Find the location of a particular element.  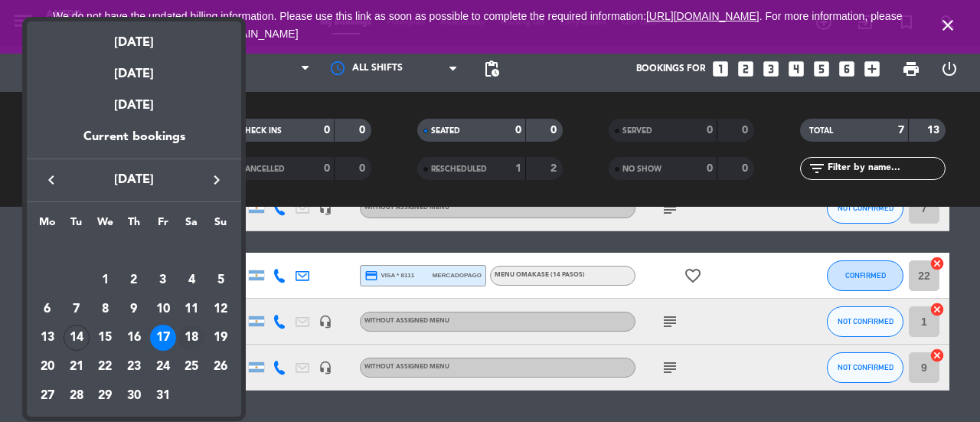

div: 19 is located at coordinates (221, 338).